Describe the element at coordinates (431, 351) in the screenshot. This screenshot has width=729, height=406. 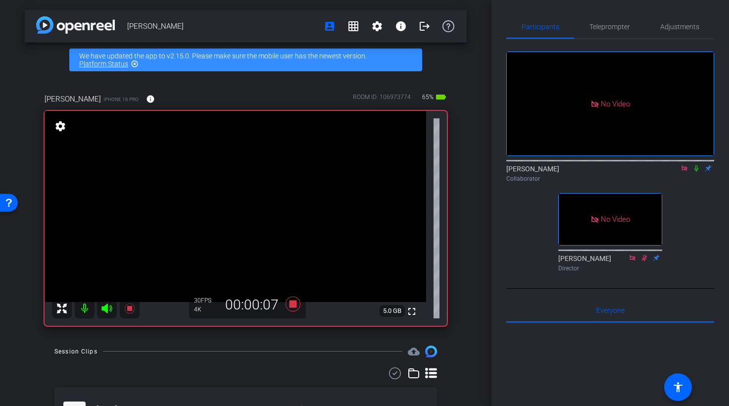
I see `img: Session clips` at that location.